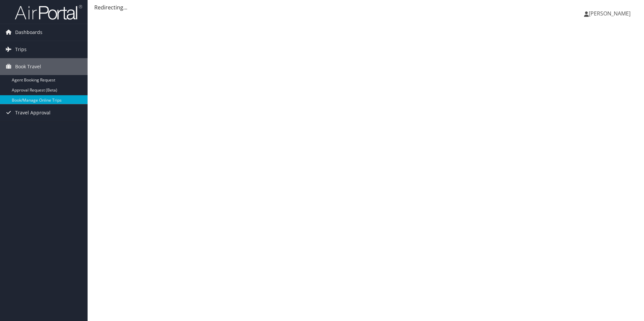 The width and height of the screenshot is (644, 321). I want to click on span: Travel Approval, so click(33, 113).